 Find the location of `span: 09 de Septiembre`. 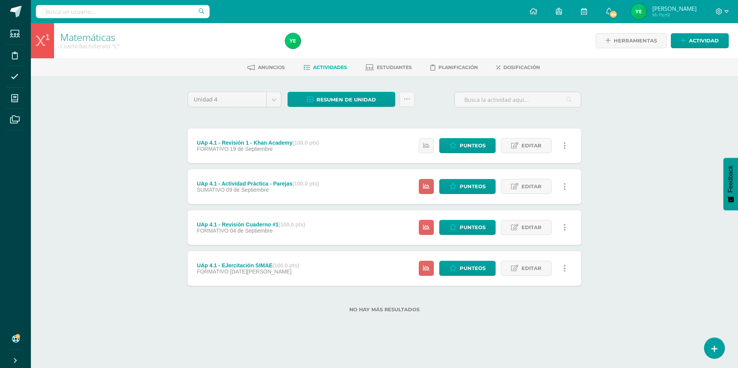

span: 09 de Septiembre is located at coordinates (248, 190).